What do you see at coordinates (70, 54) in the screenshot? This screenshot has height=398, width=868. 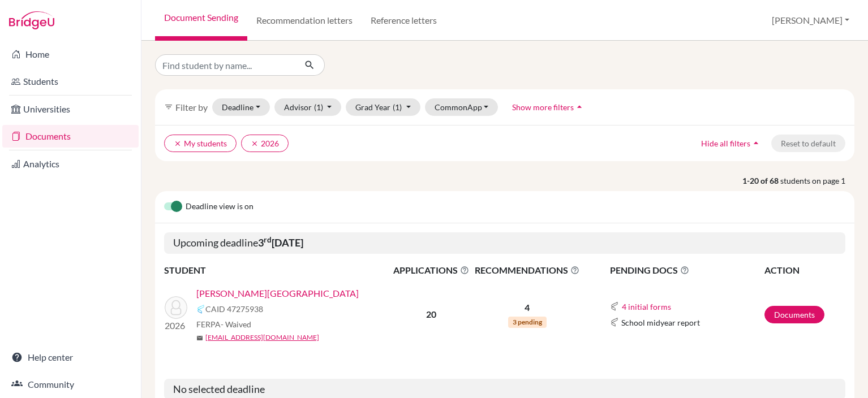 I see `a: Home` at bounding box center [70, 54].